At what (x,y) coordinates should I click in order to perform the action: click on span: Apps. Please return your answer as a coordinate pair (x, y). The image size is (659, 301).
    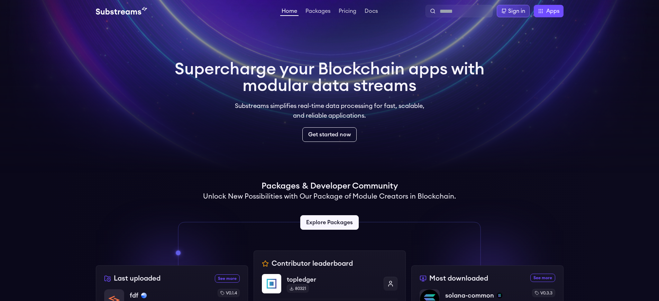
    Looking at the image, I should click on (553, 11).